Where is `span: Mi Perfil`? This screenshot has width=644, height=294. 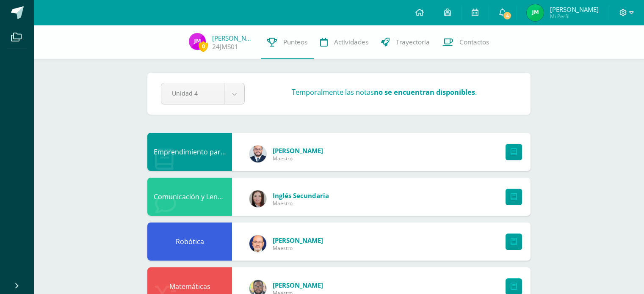 span: Mi Perfil is located at coordinates (574, 16).